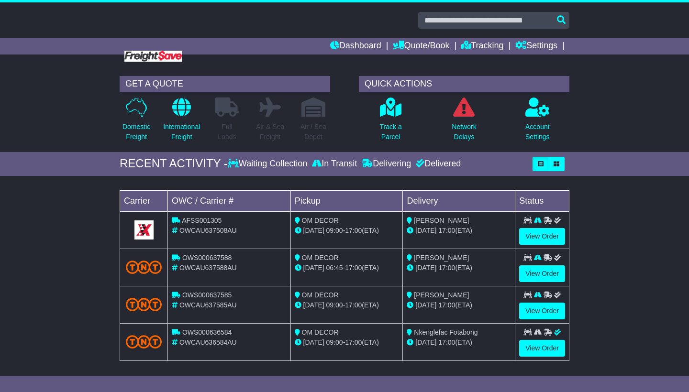 The height and width of the screenshot is (392, 689). I want to click on span: OWCAU637585AU, so click(208, 305).